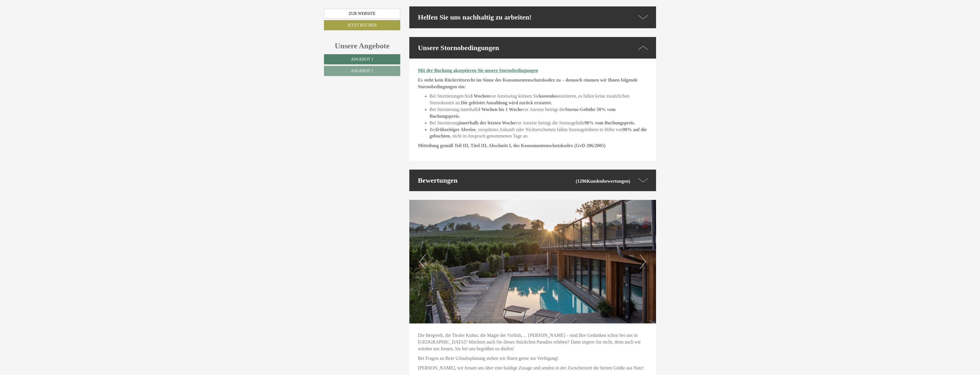 The width and height of the screenshot is (980, 375). I want to click on a: Zur Website, so click(362, 14).